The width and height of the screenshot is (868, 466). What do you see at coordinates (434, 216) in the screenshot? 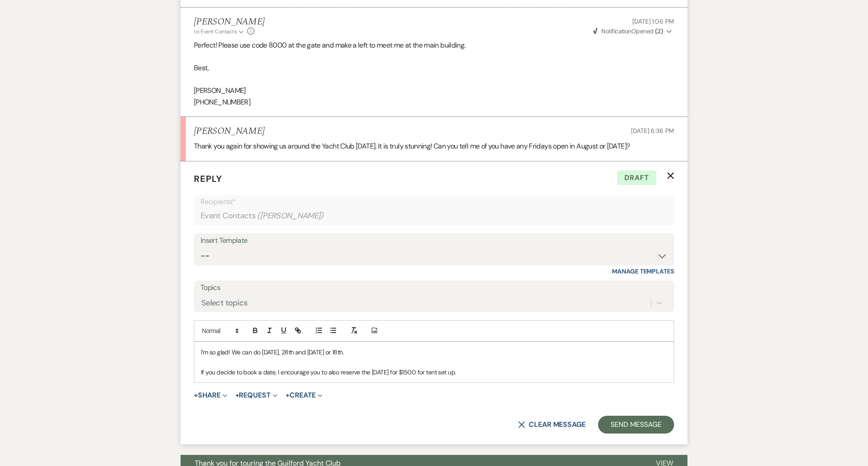
I see `div: Event Contacts` at bounding box center [434, 216].